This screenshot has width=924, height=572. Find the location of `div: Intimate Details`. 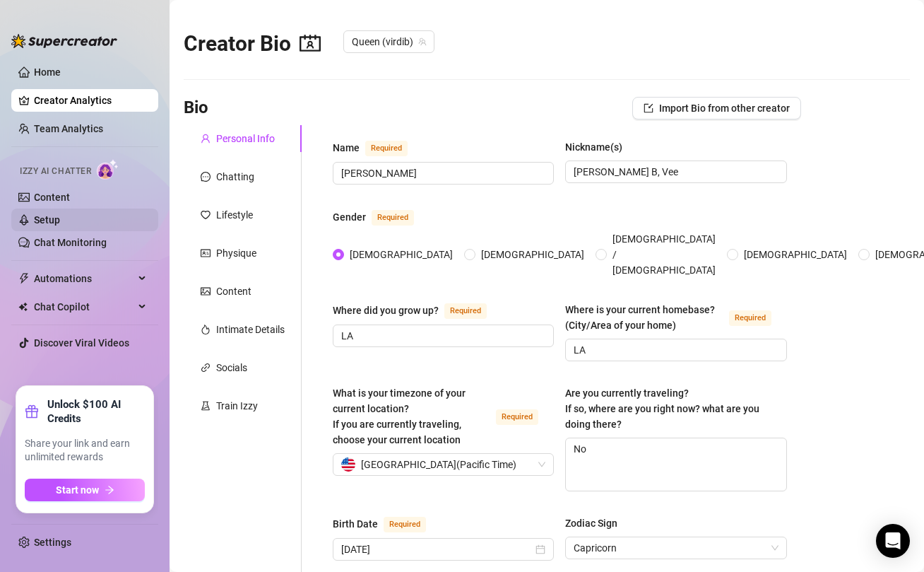

div: Intimate Details is located at coordinates (250, 329).